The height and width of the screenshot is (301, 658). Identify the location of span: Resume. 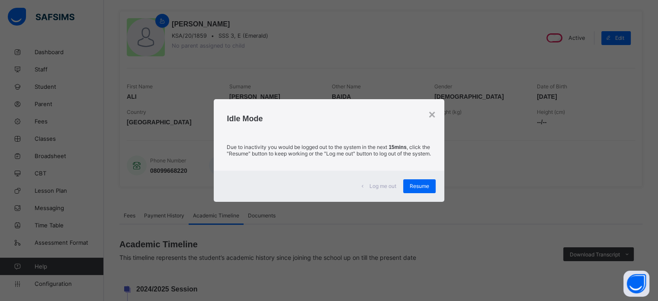
(419, 186).